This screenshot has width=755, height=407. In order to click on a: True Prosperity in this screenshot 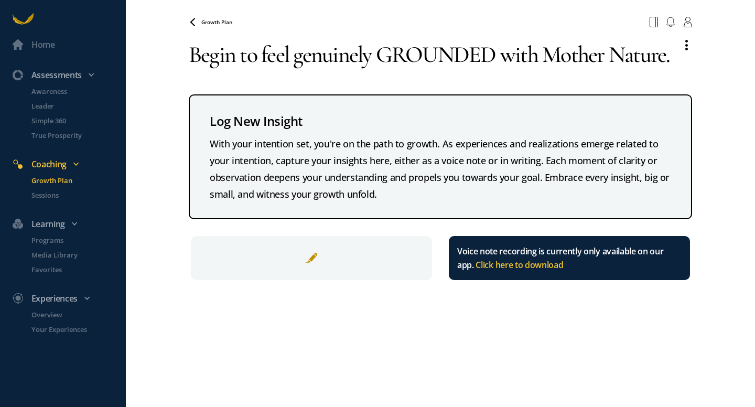, I will do `click(72, 135)`.